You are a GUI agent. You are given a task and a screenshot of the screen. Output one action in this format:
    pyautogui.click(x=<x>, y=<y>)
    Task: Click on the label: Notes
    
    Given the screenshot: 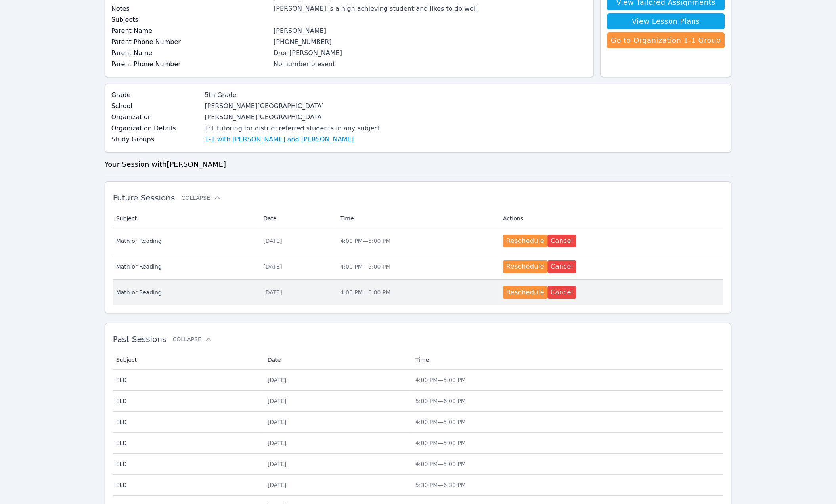 What is the action you would take?
    pyautogui.click(x=190, y=9)
    